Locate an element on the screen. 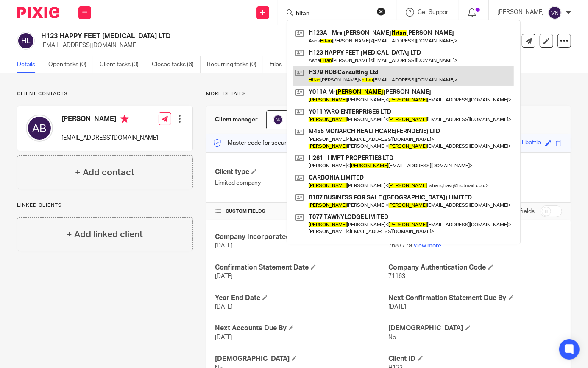  a: Closed tasks (6) is located at coordinates (176, 65).